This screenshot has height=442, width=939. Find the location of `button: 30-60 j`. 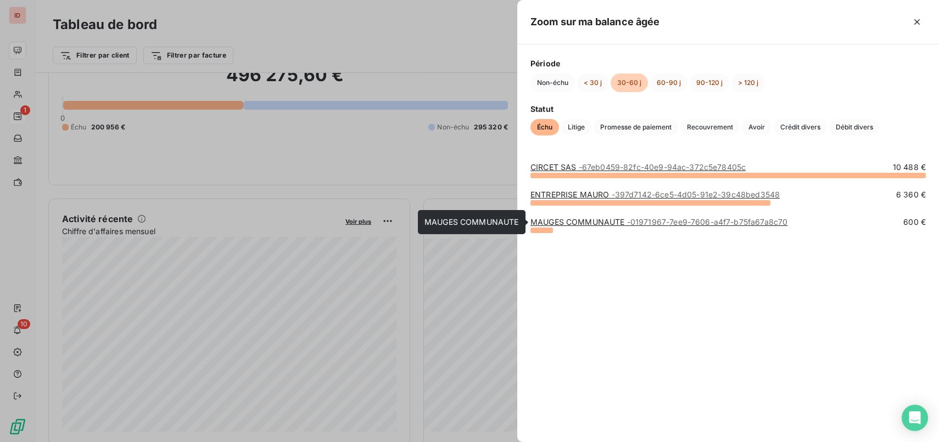

button: 30-60 j is located at coordinates (629, 83).